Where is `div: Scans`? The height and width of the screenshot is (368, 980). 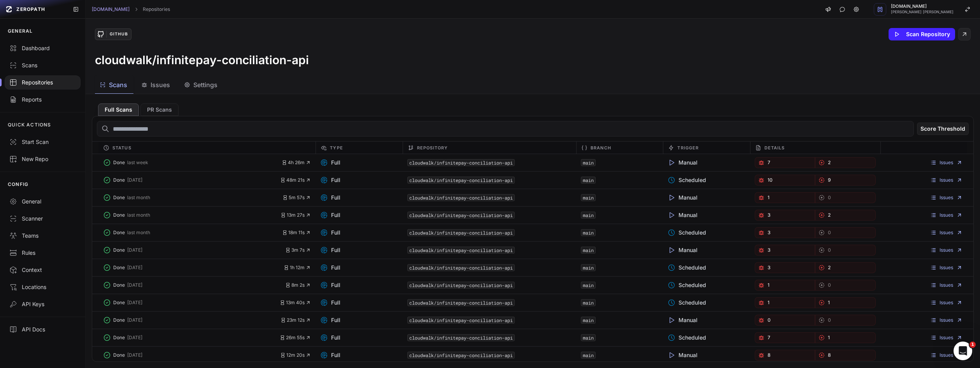 div: Scans is located at coordinates (43, 65).